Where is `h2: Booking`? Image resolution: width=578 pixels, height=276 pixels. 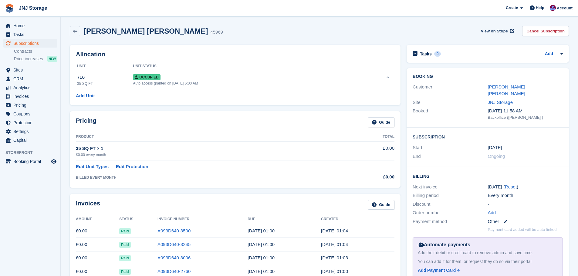
h2: Booking is located at coordinates (487, 77).